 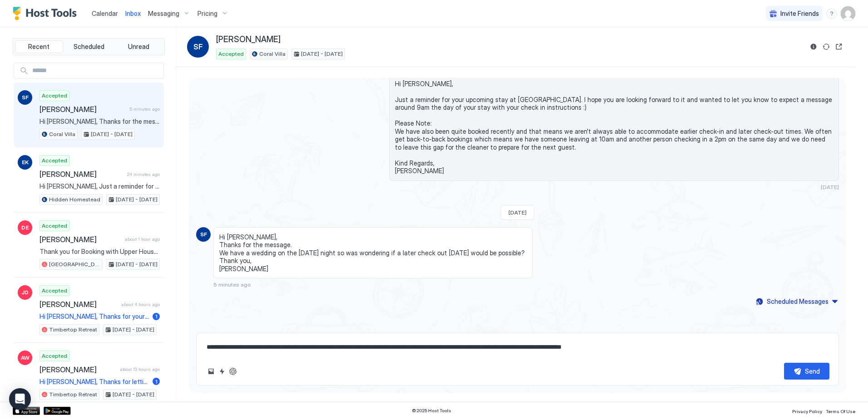 I want to click on span: AW, so click(x=25, y=358).